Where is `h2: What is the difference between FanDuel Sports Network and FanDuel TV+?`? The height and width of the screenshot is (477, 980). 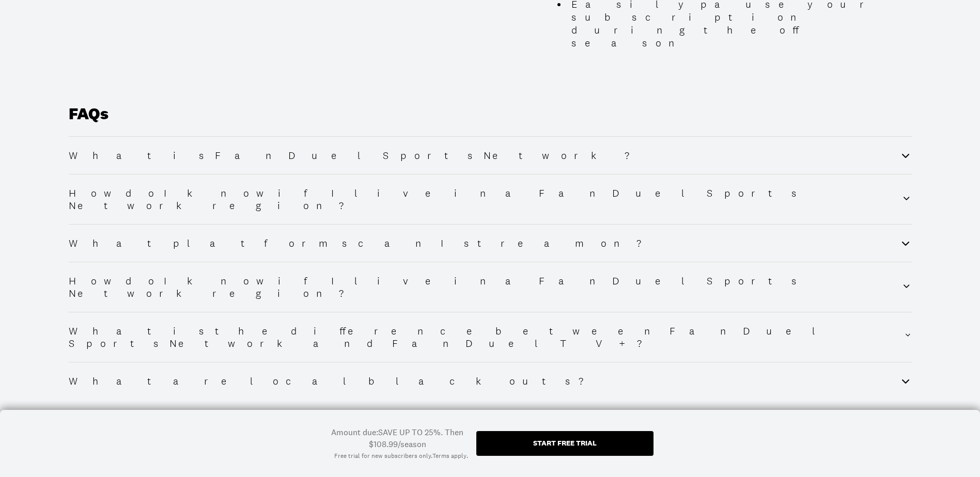
h2: What is the difference between FanDuel Sports Network and FanDuel TV+? is located at coordinates (487, 337).